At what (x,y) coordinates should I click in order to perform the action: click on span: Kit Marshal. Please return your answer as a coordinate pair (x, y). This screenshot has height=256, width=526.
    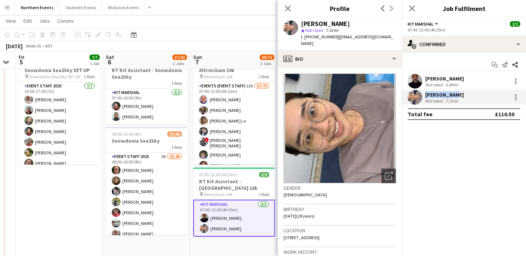
    Looking at the image, I should click on (420, 24).